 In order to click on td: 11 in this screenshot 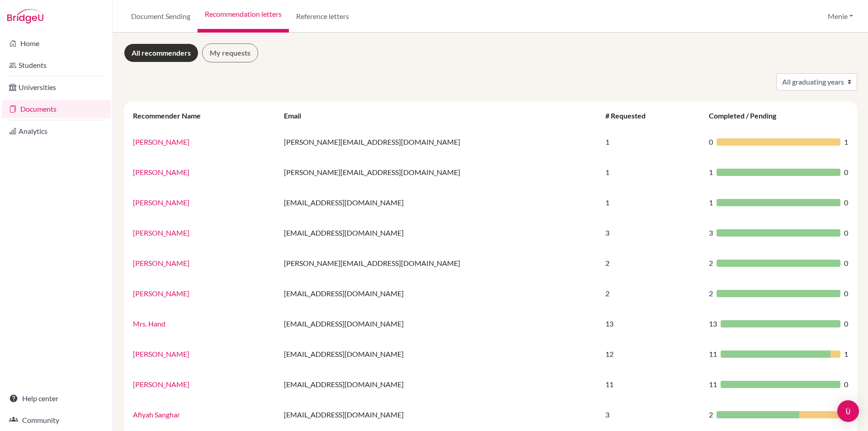, I will do `click(652, 384)`.